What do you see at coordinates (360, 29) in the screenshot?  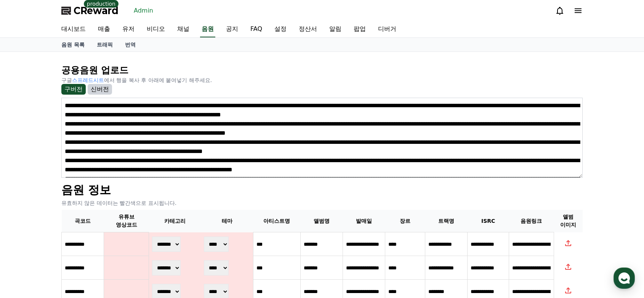 I see `a: 팝업` at bounding box center [360, 29].